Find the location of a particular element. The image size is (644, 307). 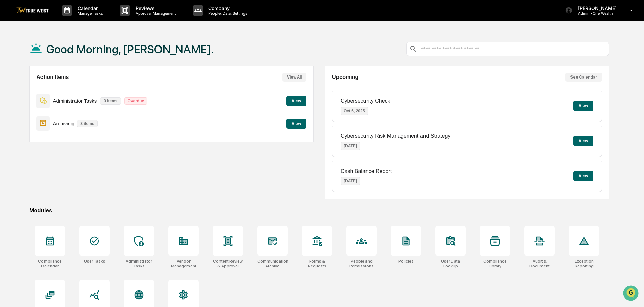

div: Content Review & Approval is located at coordinates (228, 264).